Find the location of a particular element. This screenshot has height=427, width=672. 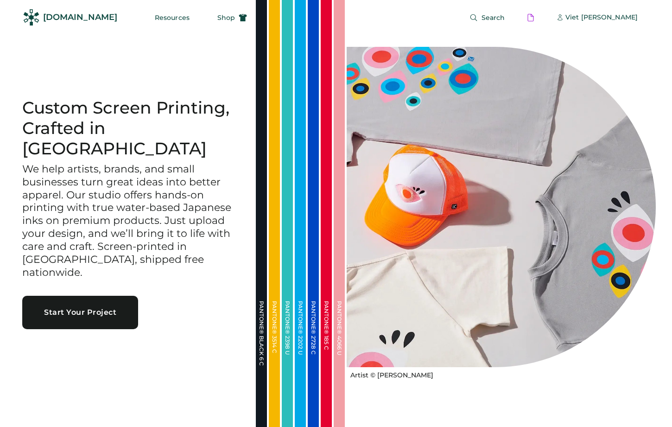

button: Search is located at coordinates (487, 18).